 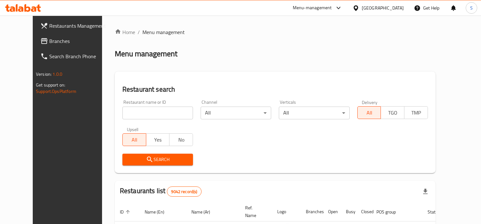 I want to click on button: Yes, so click(x=158, y=139).